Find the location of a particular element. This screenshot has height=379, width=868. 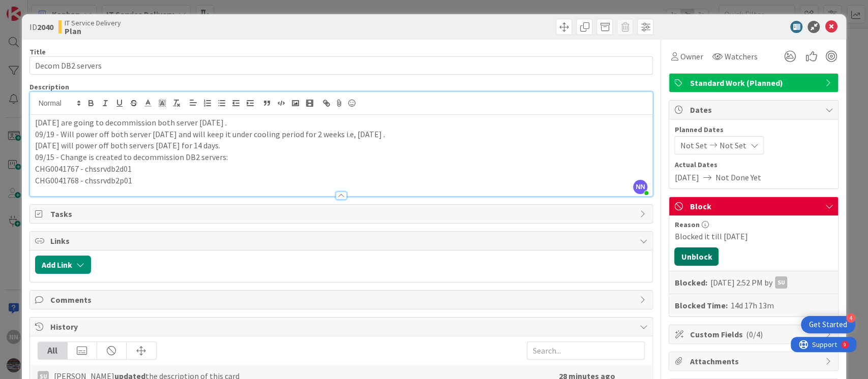

p: CHG0041768 - chssrvdb2p01 is located at coordinates (341, 181).